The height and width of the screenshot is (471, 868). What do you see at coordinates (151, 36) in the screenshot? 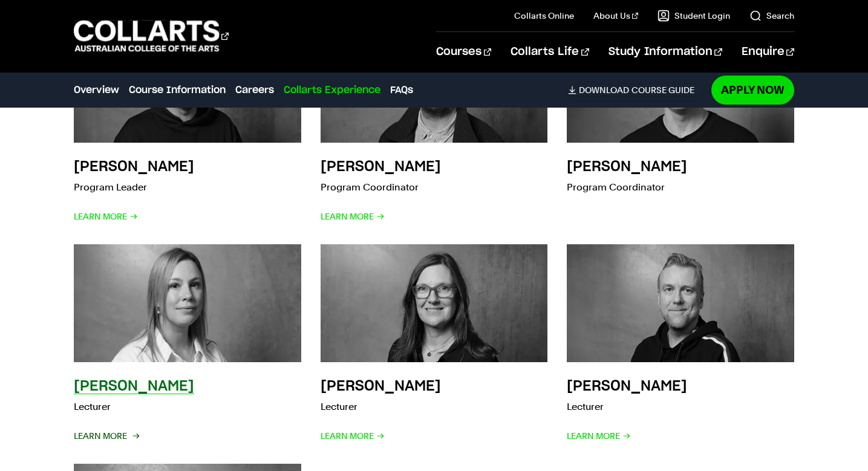
I see `div: Go to homepage` at bounding box center [151, 36].